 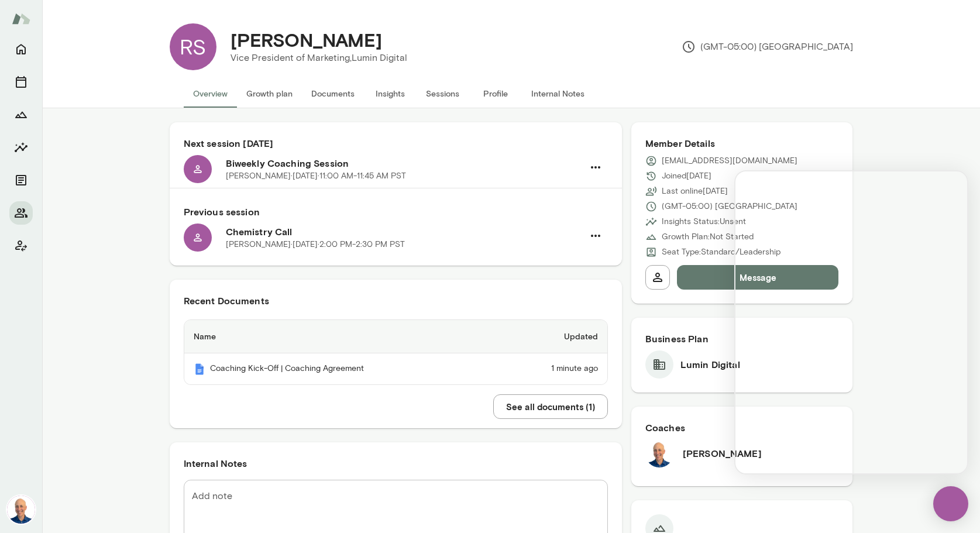 I want to click on h6: Biweekly Coaching Session, so click(x=404, y=163).